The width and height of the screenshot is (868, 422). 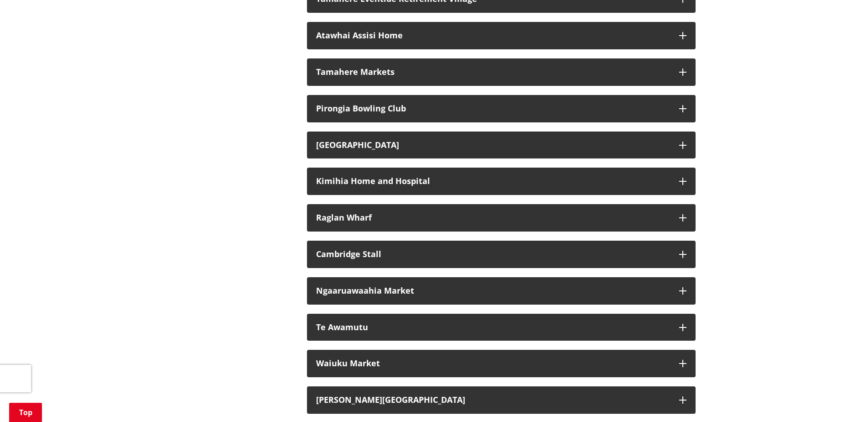 I want to click on div: Cambridge Stall, so click(x=493, y=254).